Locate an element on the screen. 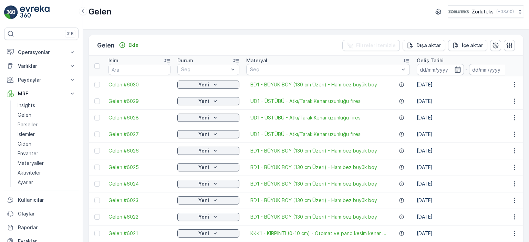 This screenshot has width=529, height=242. p: Filtreleri temizle is located at coordinates (375, 45).